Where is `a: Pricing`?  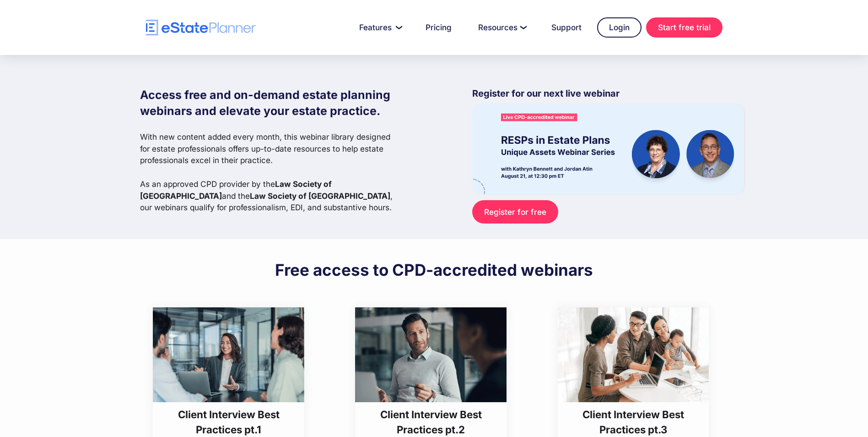 a: Pricing is located at coordinates (438, 28).